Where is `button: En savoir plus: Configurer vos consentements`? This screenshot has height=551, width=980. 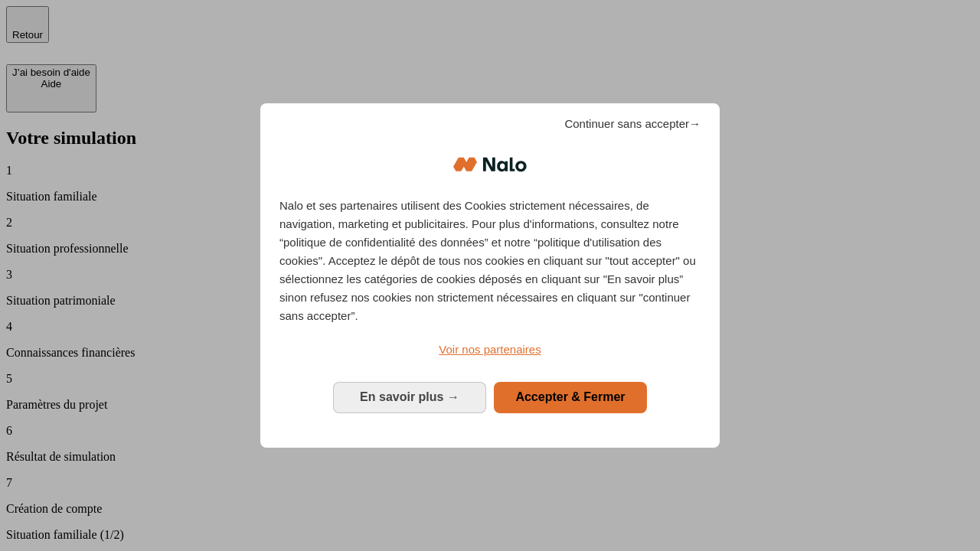
button: En savoir plus: Configurer vos consentements is located at coordinates (409, 397).